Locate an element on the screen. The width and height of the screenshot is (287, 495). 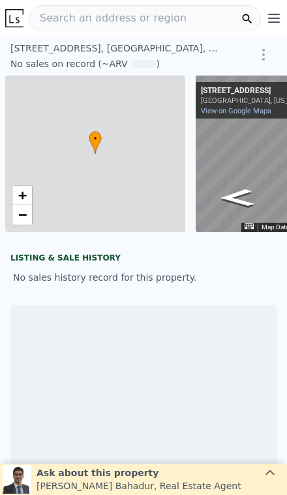
img: Siddhant Bahadur is located at coordinates (17, 480).